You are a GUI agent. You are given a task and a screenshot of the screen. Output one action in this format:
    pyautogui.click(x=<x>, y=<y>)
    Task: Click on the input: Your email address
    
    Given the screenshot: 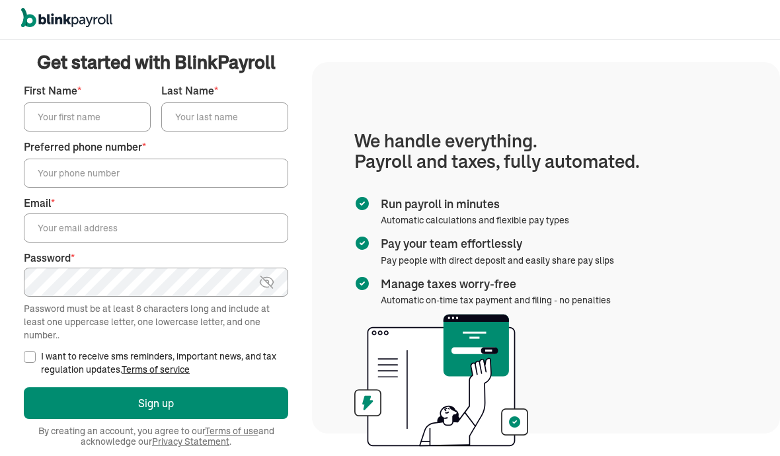 What is the action you would take?
    pyautogui.click(x=156, y=228)
    